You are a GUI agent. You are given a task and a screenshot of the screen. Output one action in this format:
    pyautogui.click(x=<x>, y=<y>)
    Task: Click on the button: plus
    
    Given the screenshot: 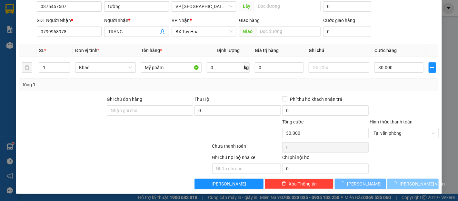 What is the action you would take?
    pyautogui.click(x=433, y=67)
    